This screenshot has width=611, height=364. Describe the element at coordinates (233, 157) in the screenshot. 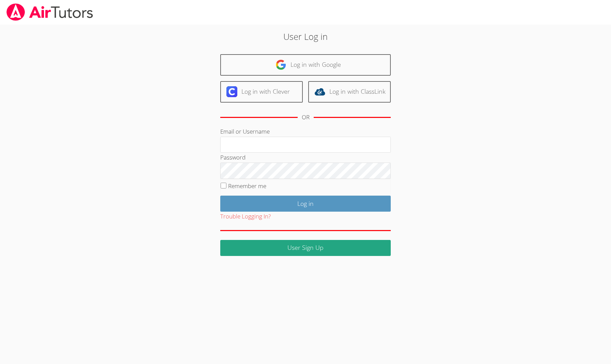

I see `label: Password` at that location.